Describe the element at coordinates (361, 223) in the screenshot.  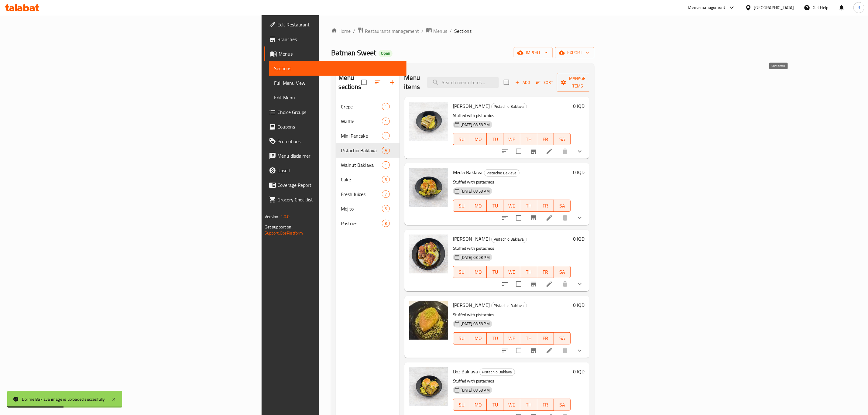
I see `span: Pastries` at that location.